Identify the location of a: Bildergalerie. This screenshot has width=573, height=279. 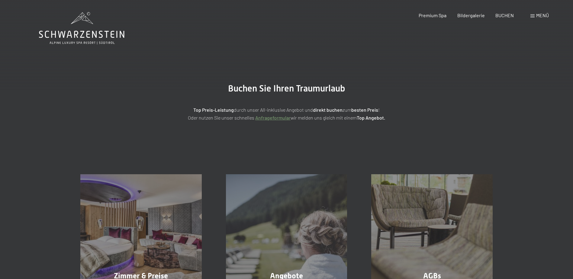
(471, 15).